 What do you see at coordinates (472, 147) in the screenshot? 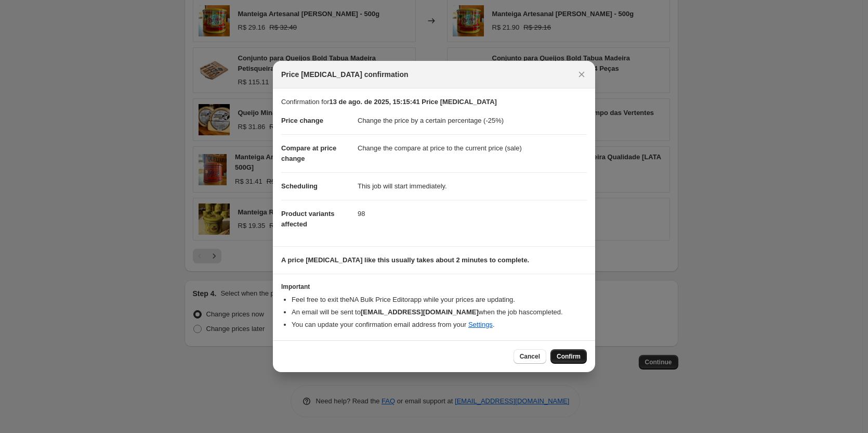
I see `dd: Change the compare at price to the current price (sale)` at bounding box center [472, 147].